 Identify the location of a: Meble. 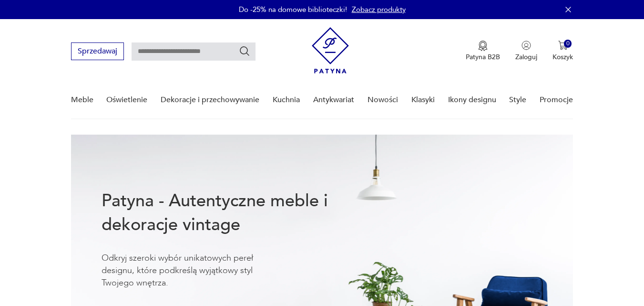
(82, 99).